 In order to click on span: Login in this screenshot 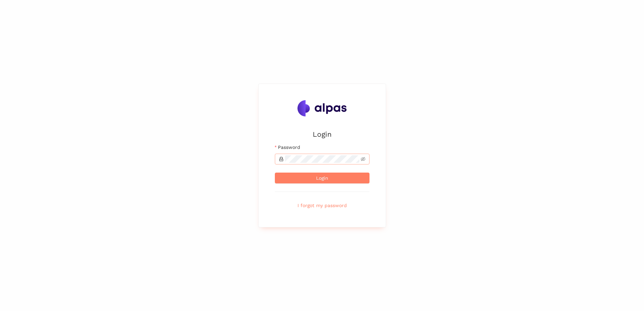, I will do `click(322, 178)`.